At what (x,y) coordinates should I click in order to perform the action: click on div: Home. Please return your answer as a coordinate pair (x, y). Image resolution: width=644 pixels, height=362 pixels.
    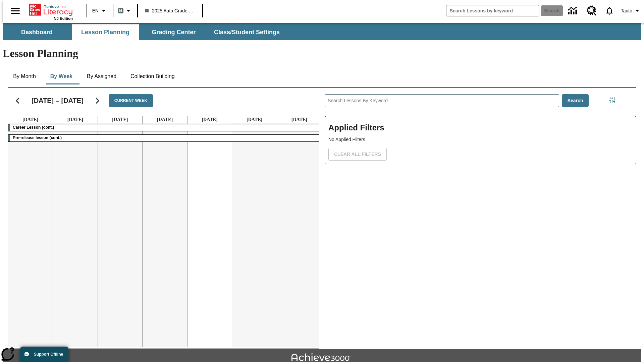
    Looking at the image, I should click on (51, 12).